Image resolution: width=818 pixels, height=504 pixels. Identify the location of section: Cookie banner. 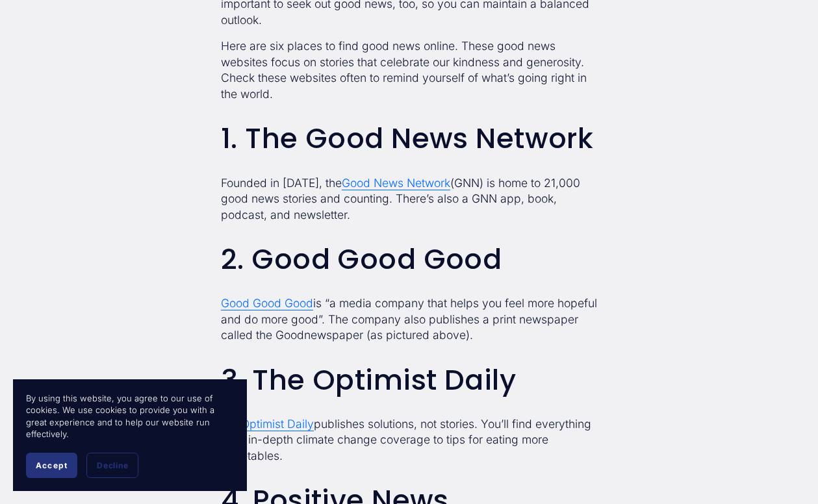
(130, 435).